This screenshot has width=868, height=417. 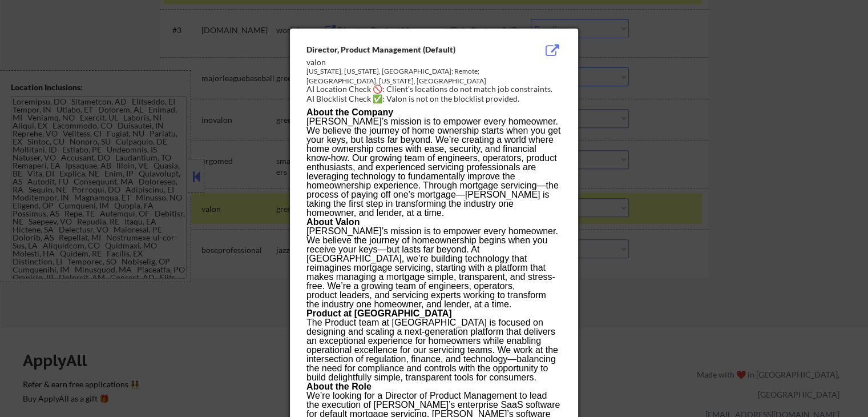 What do you see at coordinates (333, 222) in the screenshot?
I see `strong: About Valon` at bounding box center [333, 222].